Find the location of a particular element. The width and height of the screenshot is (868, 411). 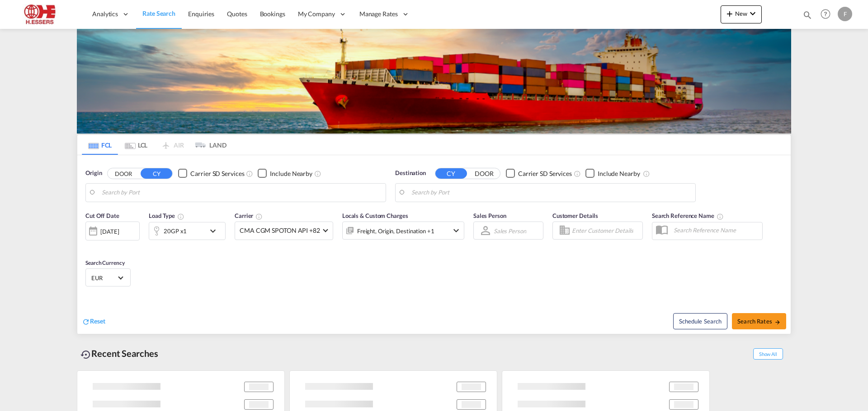

span: Reset is located at coordinates (98, 321).